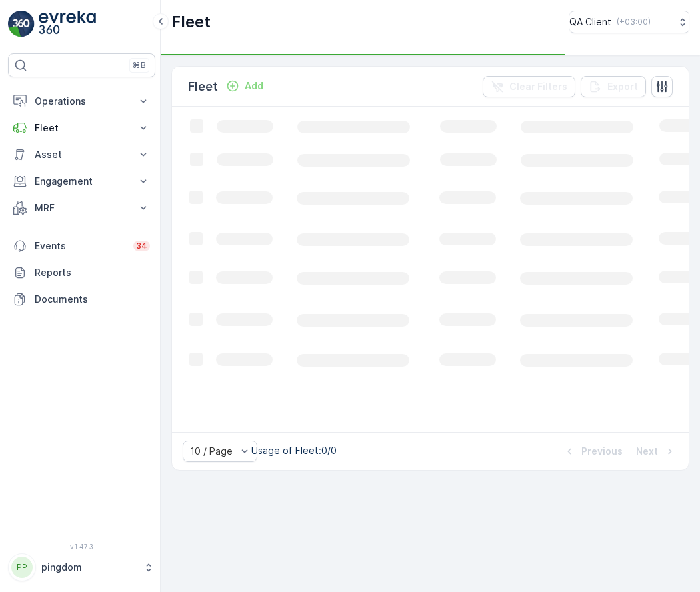 The image size is (700, 592). What do you see at coordinates (82, 208) in the screenshot?
I see `button: MRF` at bounding box center [82, 208].